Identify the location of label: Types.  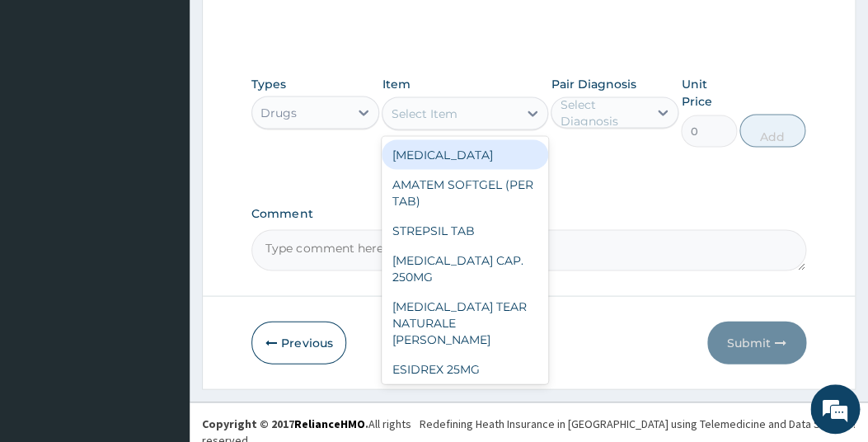
(268, 85).